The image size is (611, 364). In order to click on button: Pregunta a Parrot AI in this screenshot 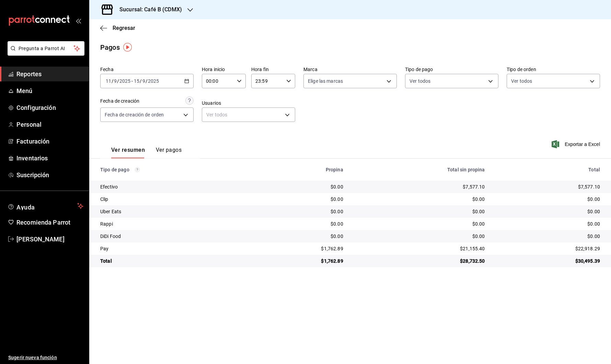, I will do `click(46, 48)`.